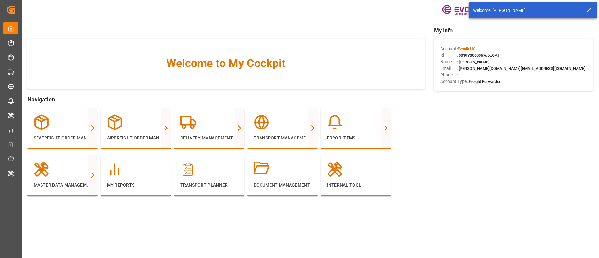  Describe the element at coordinates (448, 55) in the screenshot. I see `span: Id` at that location.